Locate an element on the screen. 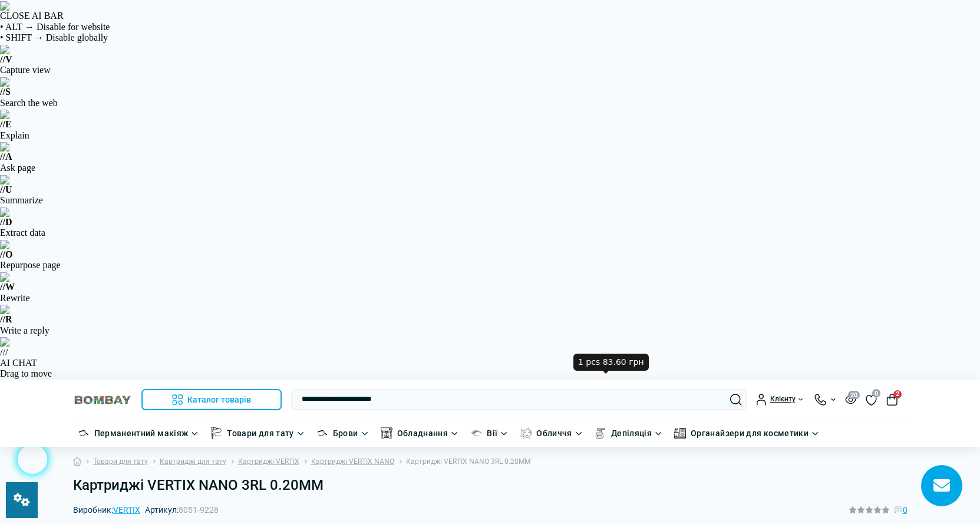  a: Вії is located at coordinates (492, 433).